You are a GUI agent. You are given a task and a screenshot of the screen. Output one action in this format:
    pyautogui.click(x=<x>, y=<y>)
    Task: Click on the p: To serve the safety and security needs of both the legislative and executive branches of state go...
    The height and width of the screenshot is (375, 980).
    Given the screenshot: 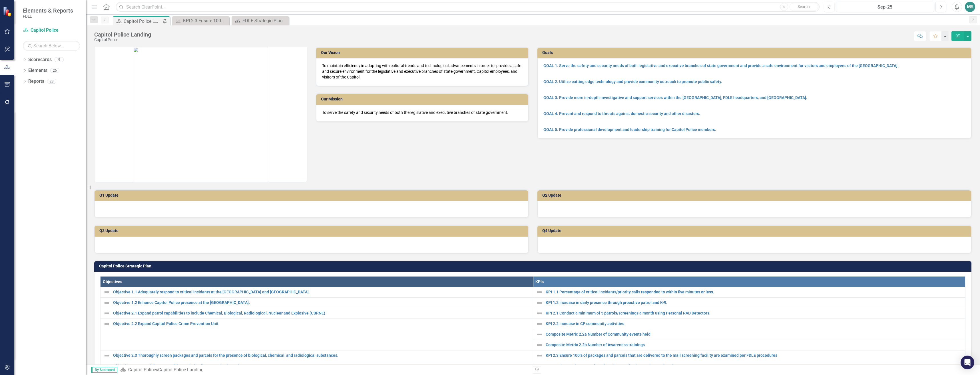 What is the action you would take?
    pyautogui.click(x=422, y=112)
    